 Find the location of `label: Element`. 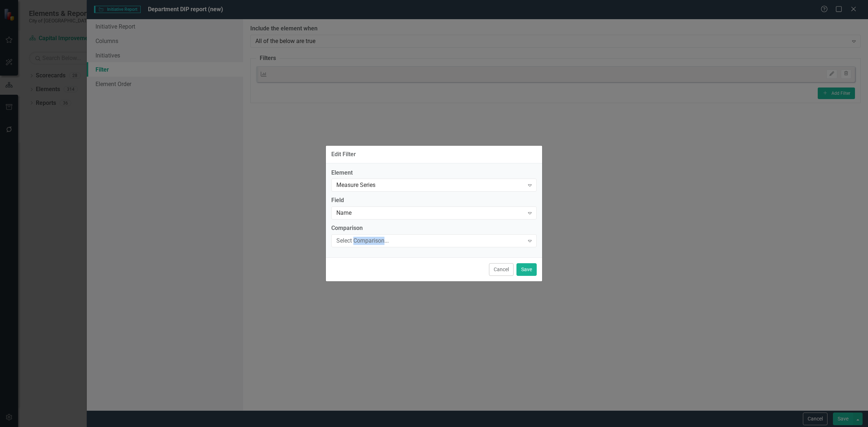

label: Element is located at coordinates (434, 173).